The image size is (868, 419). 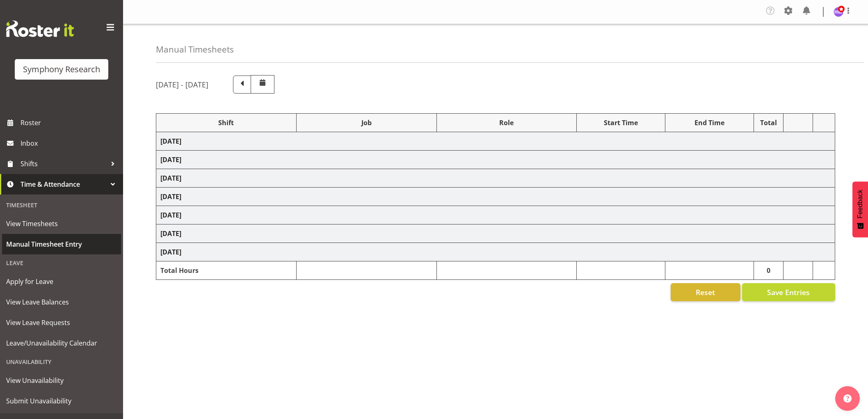 I want to click on span: Roster, so click(x=70, y=123).